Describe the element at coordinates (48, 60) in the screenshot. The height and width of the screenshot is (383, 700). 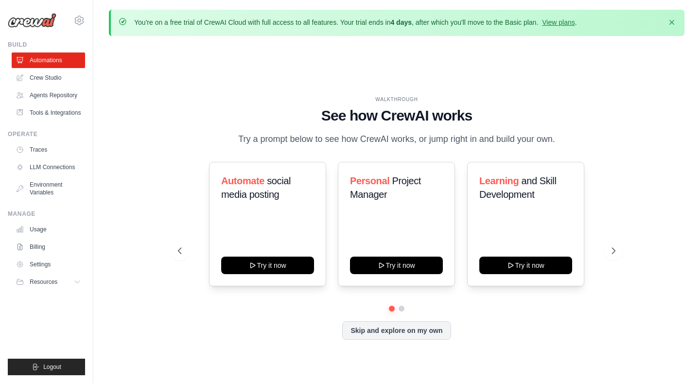
I see `a: Automations` at that location.